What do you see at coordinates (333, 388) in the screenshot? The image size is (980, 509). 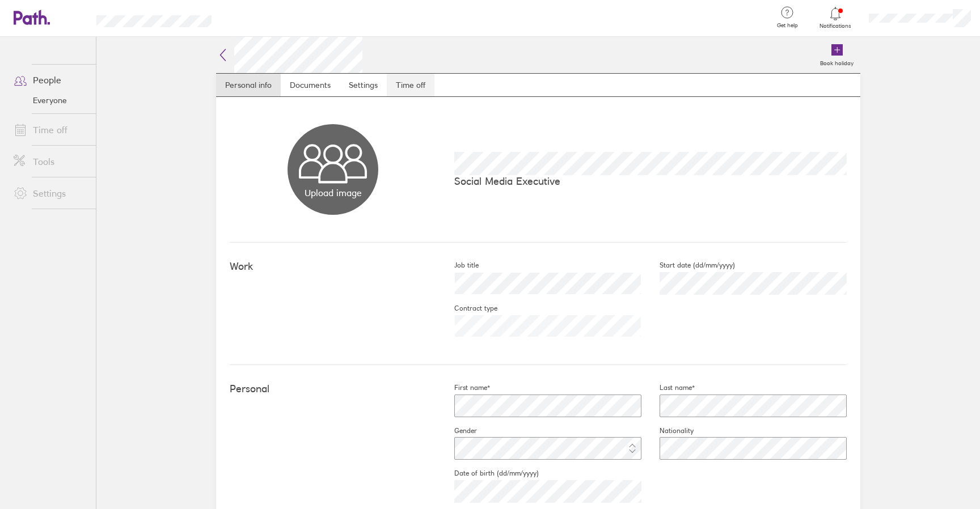 I see `h4: Personal` at bounding box center [333, 388].